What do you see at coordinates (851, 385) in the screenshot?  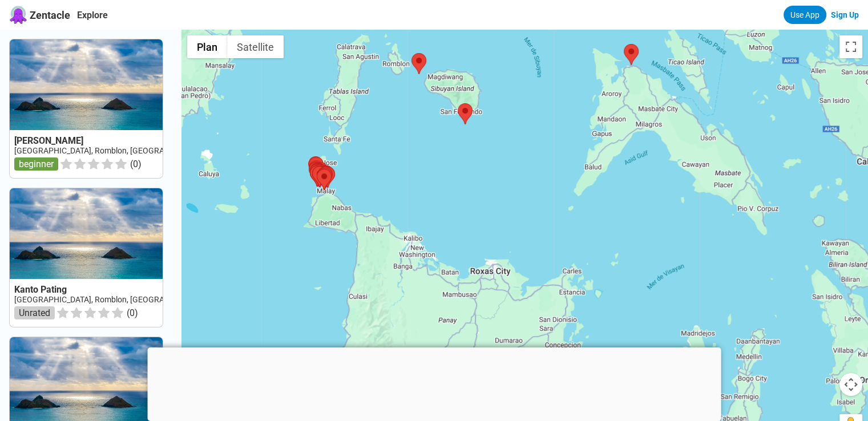 I see `button: Commandes de la caméra de la carte` at bounding box center [851, 385].